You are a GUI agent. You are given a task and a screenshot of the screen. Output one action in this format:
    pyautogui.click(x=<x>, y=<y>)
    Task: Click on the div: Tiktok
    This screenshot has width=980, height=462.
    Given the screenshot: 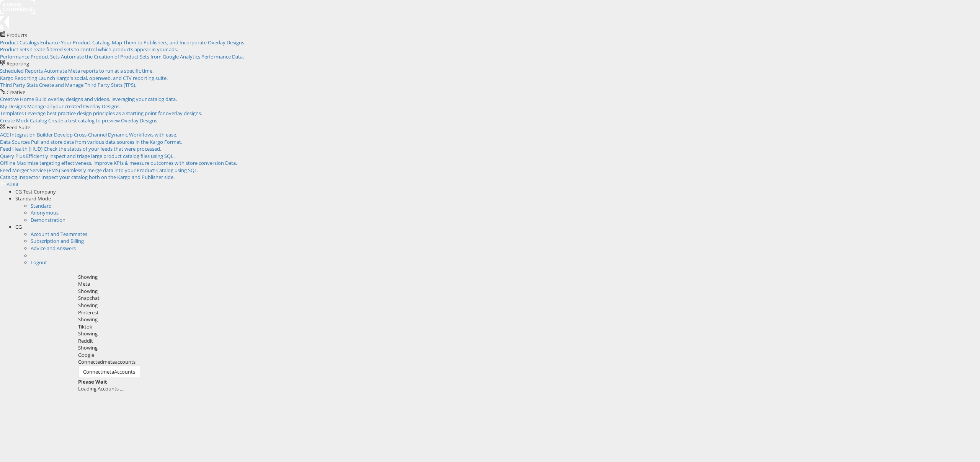 What is the action you would take?
    pyautogui.click(x=526, y=327)
    